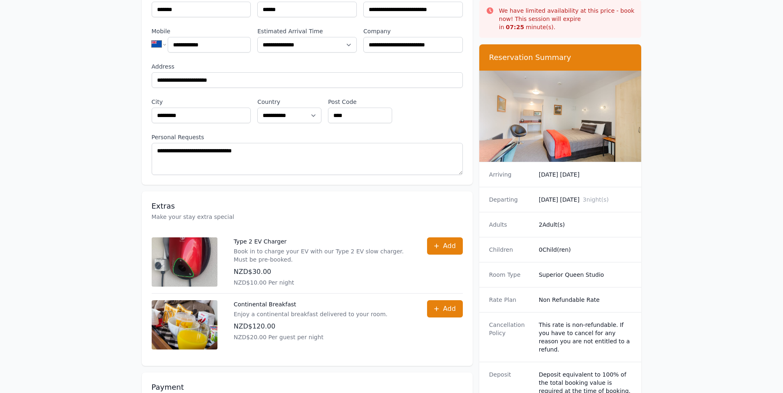 This screenshot has height=393, width=783. What do you see at coordinates (307, 206) in the screenshot?
I see `h3: Extras` at bounding box center [307, 206].